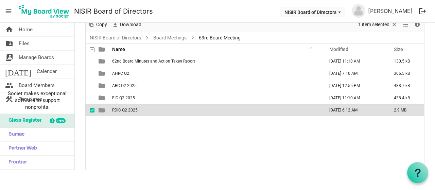 This screenshot has height=190, width=435. What do you see at coordinates (216, 73) in the screenshot?
I see `td: AHRC Q2 is template cell column header Name` at bounding box center [216, 73].